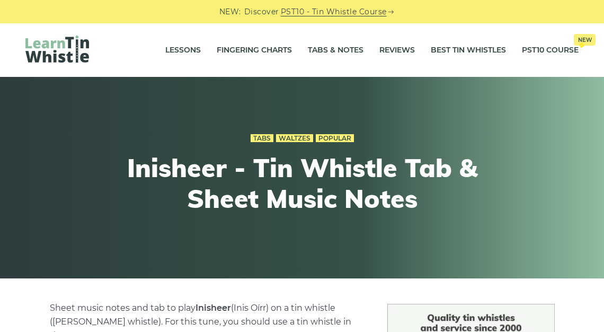 The height and width of the screenshot is (332, 604). Describe the element at coordinates (302, 183) in the screenshot. I see `h1: Inisheer - Tin Whistle Tab & Sheet Music Notes` at that location.